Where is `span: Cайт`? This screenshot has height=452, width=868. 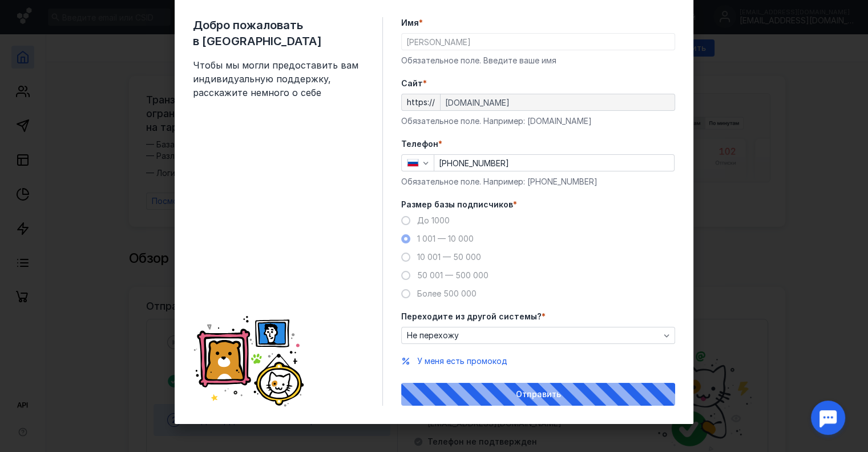 span: Cайт is located at coordinates (412, 83).